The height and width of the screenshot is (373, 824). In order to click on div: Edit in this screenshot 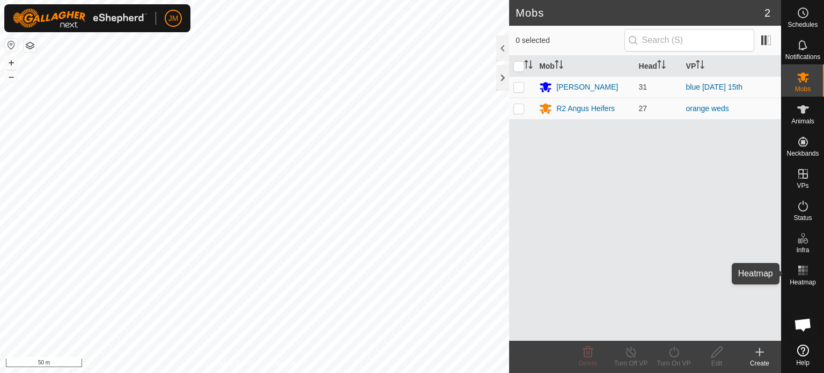, I will do `click(717, 363)`.